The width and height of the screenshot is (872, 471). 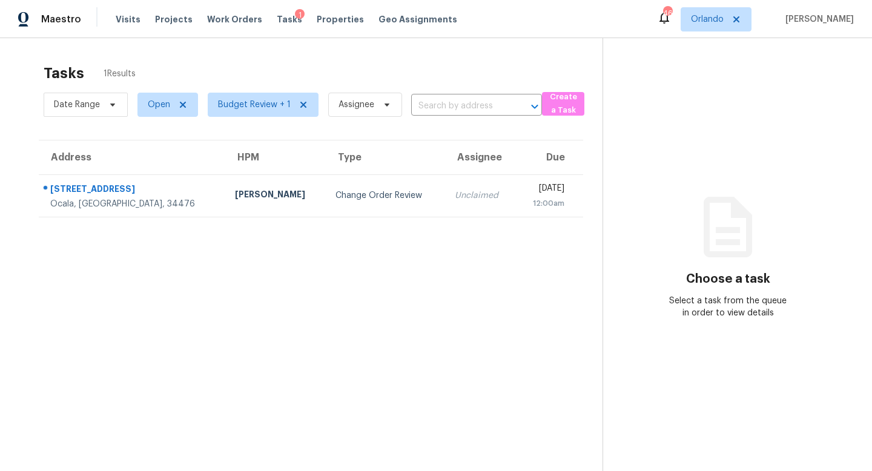 What do you see at coordinates (340, 19) in the screenshot?
I see `span: Properties` at bounding box center [340, 19].